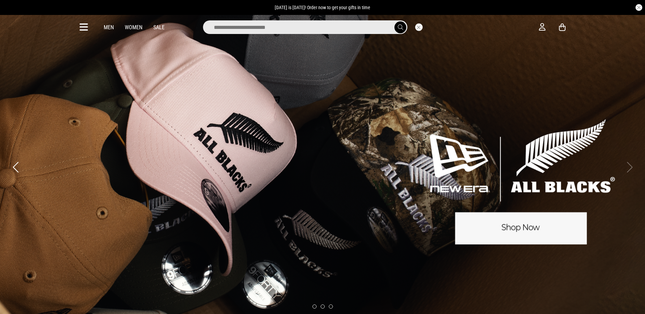  What do you see at coordinates (159, 27) in the screenshot?
I see `a: Sale` at bounding box center [159, 27].